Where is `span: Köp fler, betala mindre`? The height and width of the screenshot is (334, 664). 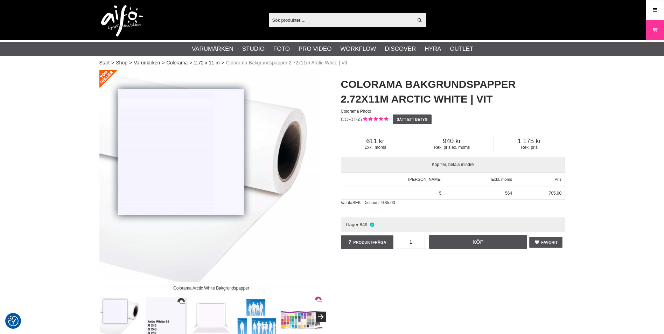
span: Köp fler, betala mindre is located at coordinates (453, 165).